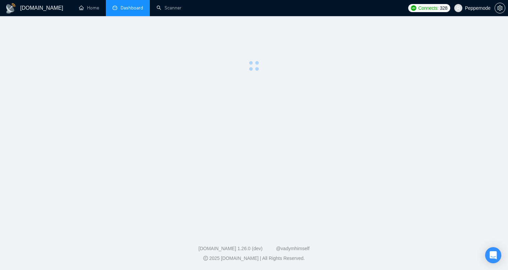 Image resolution: width=508 pixels, height=270 pixels. What do you see at coordinates (500, 8) in the screenshot?
I see `button: setting` at bounding box center [500, 8].